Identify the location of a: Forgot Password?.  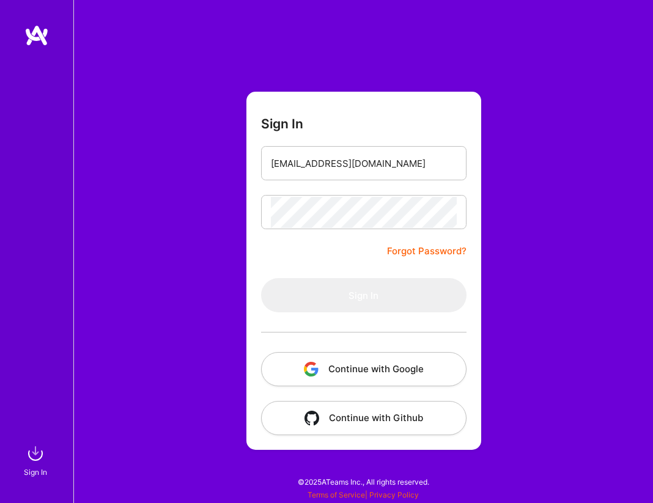
(427, 251).